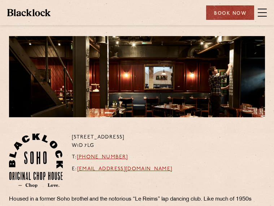 The width and height of the screenshot is (274, 206). Describe the element at coordinates (36, 161) in the screenshot. I see `img: Soho-stamp-default.svg` at that location.